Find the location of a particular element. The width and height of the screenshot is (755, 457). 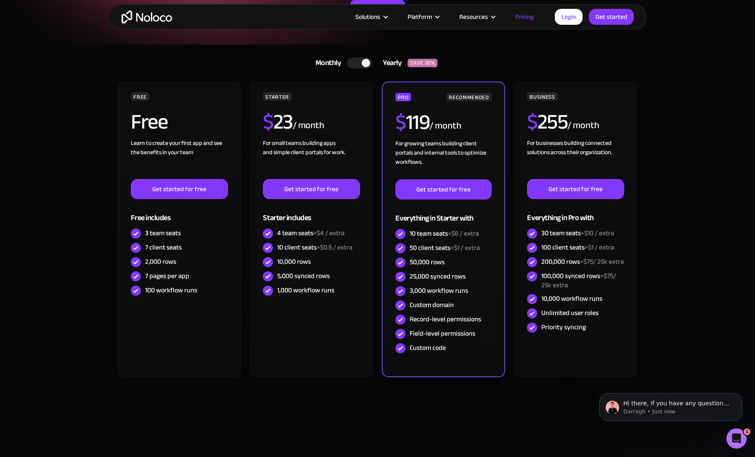

div: 4 team seats is located at coordinates (311, 233).